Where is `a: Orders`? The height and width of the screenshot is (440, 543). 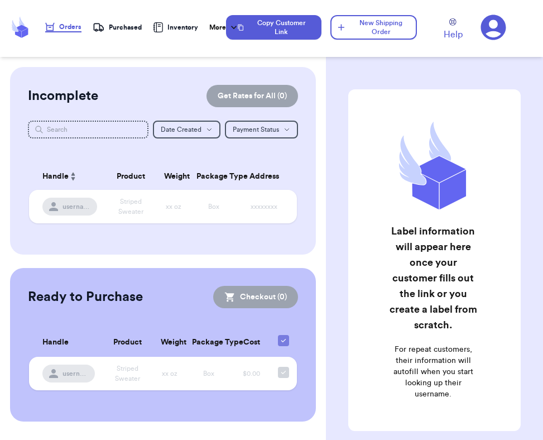
a: Orders is located at coordinates (63, 27).